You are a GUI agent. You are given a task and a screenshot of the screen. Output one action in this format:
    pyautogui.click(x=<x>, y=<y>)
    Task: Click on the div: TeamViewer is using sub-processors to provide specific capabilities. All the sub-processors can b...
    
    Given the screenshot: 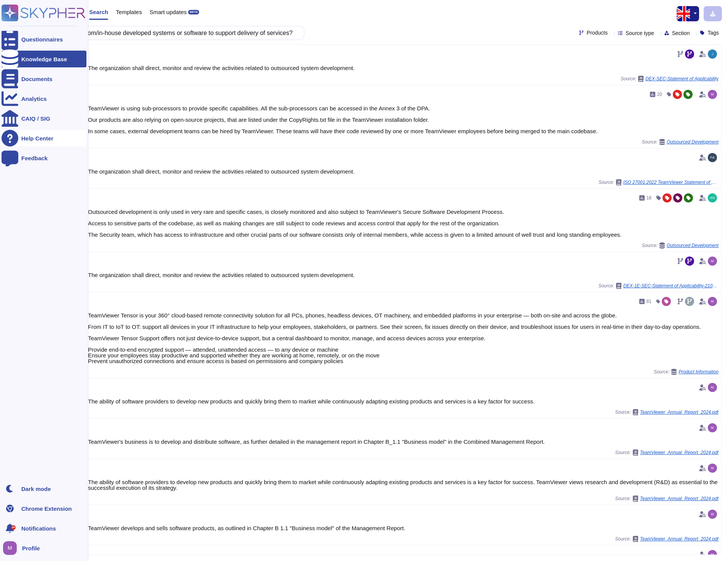 What is the action you would take?
    pyautogui.click(x=403, y=120)
    